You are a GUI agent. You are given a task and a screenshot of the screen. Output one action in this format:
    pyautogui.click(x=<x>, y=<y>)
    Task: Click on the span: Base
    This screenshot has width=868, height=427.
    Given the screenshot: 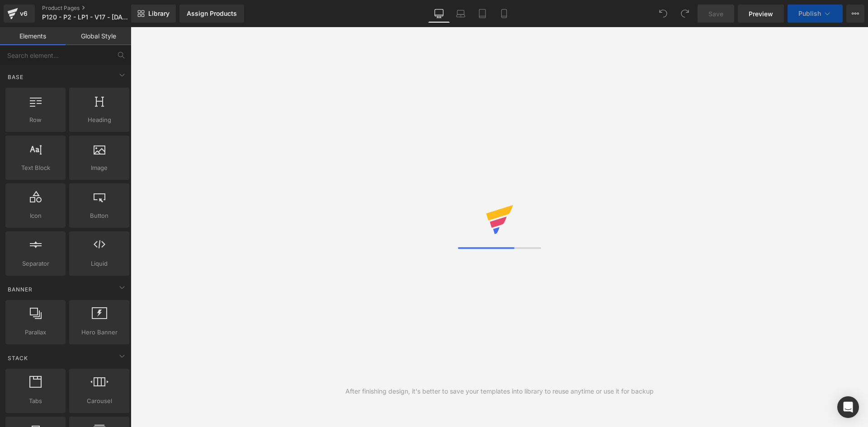 What is the action you would take?
    pyautogui.click(x=16, y=77)
    